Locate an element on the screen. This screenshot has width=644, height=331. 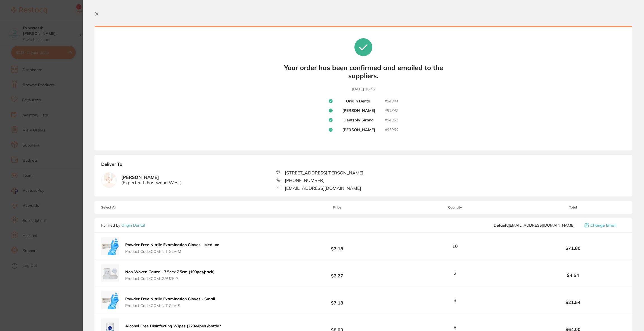
img: ZWx4ZWNzbw is located at coordinates (110, 274).